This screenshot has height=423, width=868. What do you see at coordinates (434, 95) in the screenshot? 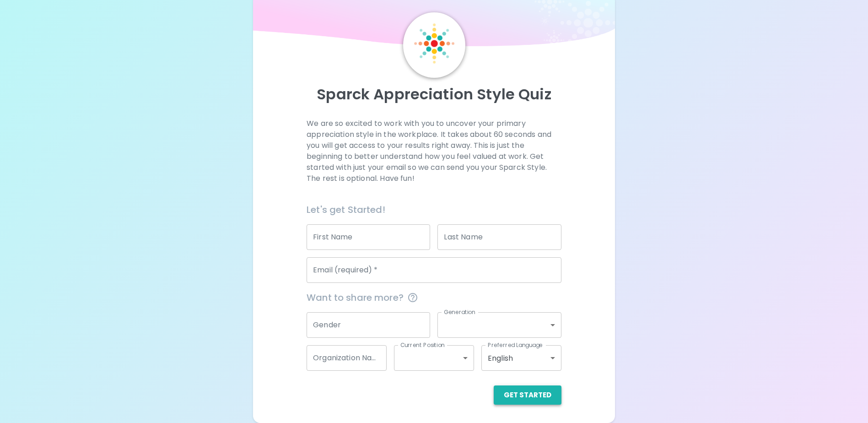
I see `p: Sparck Appreciation Style Quiz` at bounding box center [434, 95].